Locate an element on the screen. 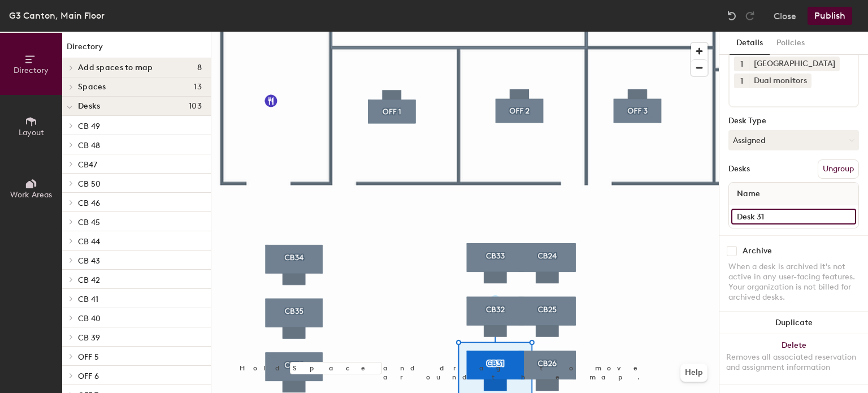 The width and height of the screenshot is (868, 393). span: CB47 is located at coordinates (88, 165).